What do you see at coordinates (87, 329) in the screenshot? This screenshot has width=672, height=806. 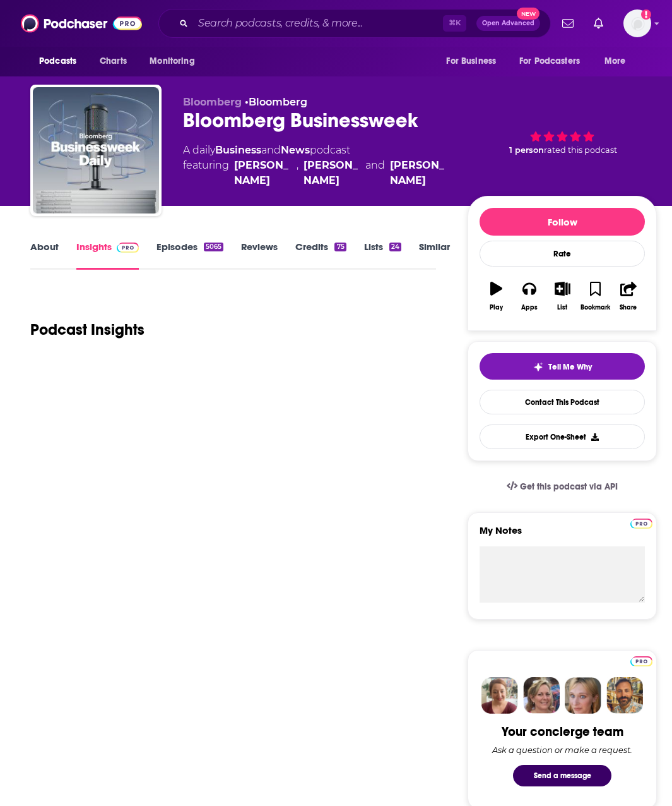 I see `h1: Podcast Insights` at bounding box center [87, 329].